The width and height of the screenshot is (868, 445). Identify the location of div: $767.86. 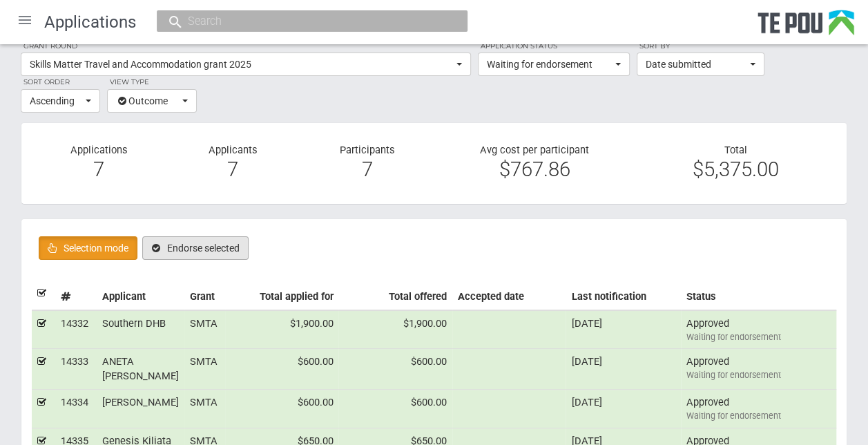
(534, 170).